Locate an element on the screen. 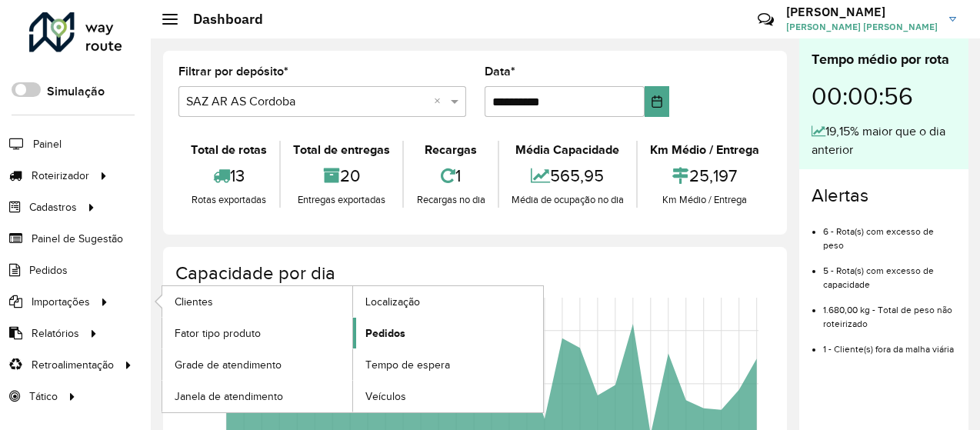  div: Rotas exportadas is located at coordinates (229, 200).